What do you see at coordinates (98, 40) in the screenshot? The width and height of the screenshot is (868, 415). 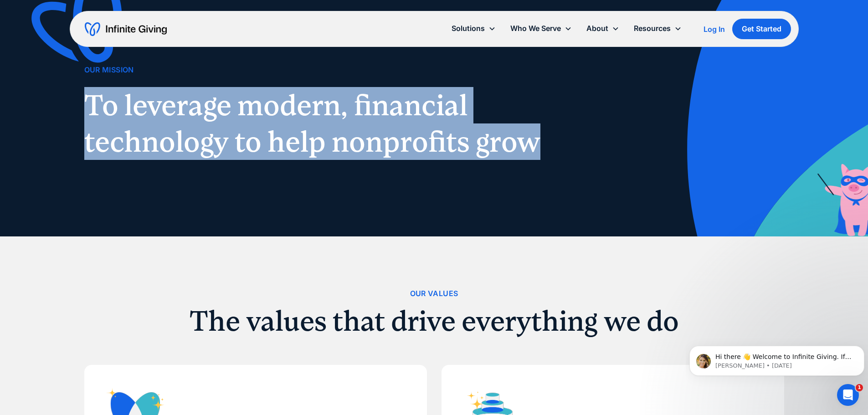 I see `p: Message from Kasey, sent 9w ago` at bounding box center [98, 40].